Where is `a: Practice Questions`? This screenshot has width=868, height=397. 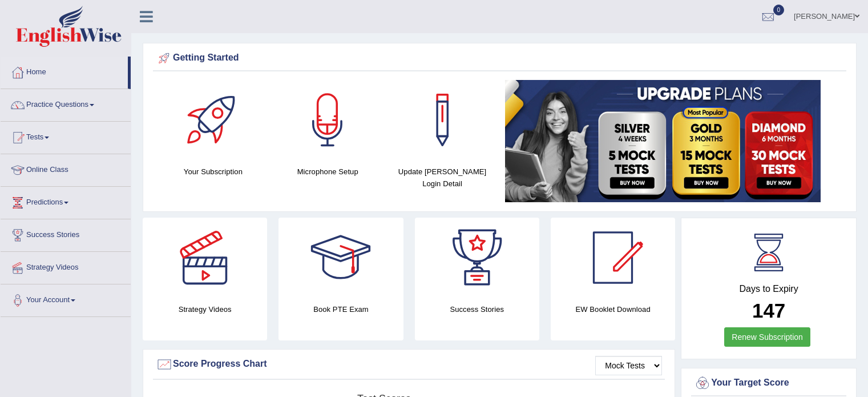
a: Practice Questions is located at coordinates (66, 104).